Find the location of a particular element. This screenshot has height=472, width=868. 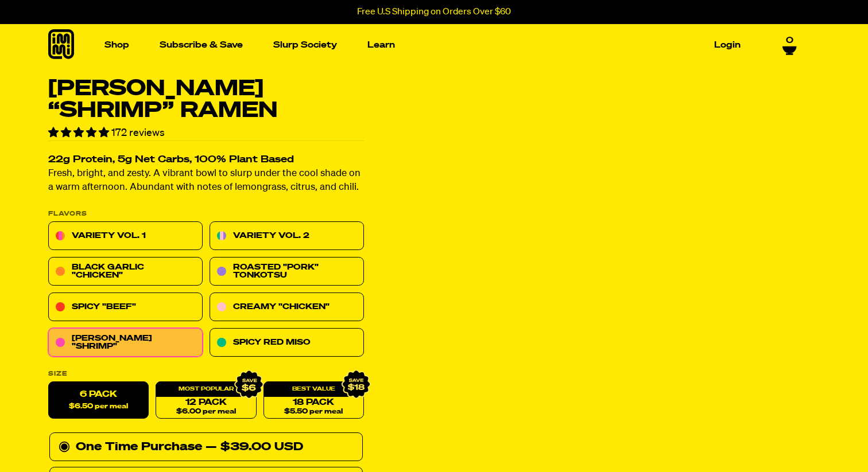

a: Subscribe & Save is located at coordinates (201, 45).